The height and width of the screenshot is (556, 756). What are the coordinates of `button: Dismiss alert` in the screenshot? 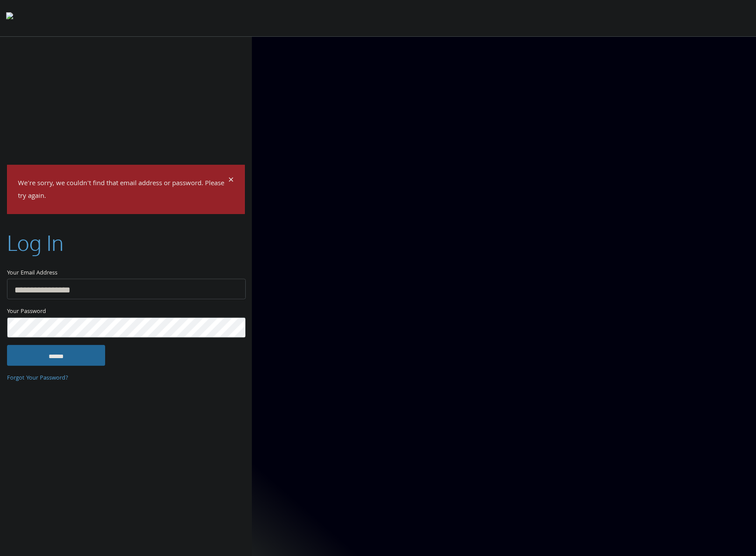 It's located at (231, 182).